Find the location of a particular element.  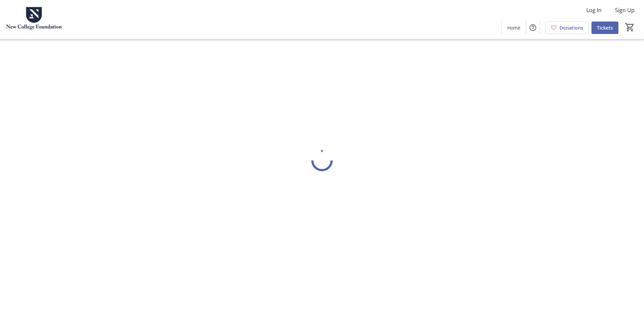

a: Donations is located at coordinates (567, 28).